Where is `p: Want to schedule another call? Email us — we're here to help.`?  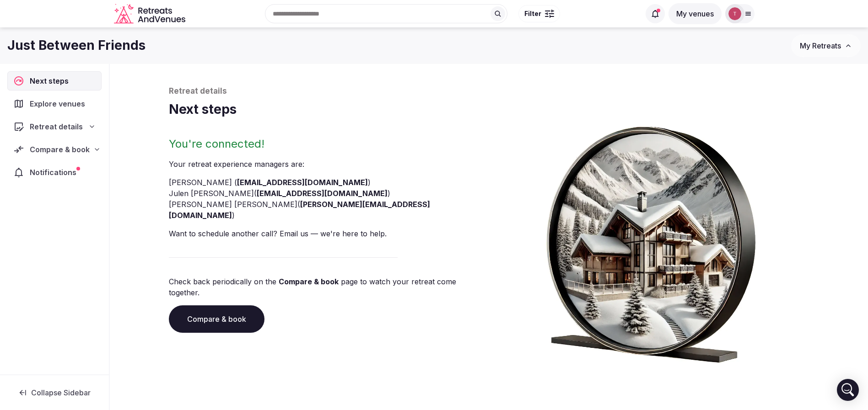 p: Want to schedule another call? Email us — we're here to help. is located at coordinates (328, 233).